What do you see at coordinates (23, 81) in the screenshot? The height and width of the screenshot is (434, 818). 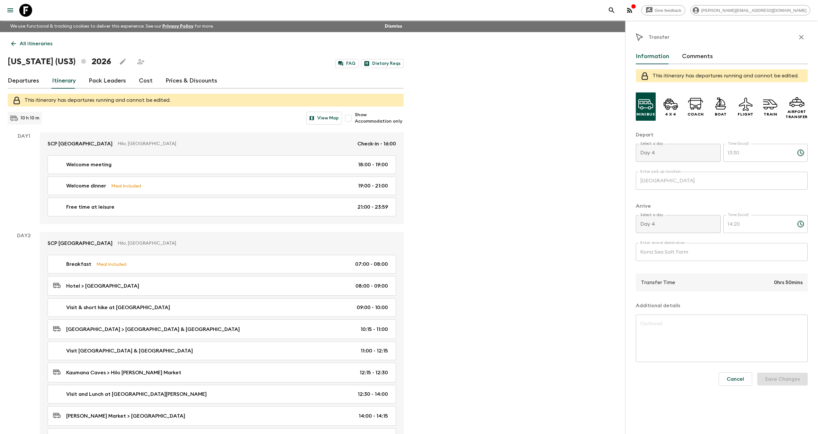 I see `a: Departures` at bounding box center [23, 81].